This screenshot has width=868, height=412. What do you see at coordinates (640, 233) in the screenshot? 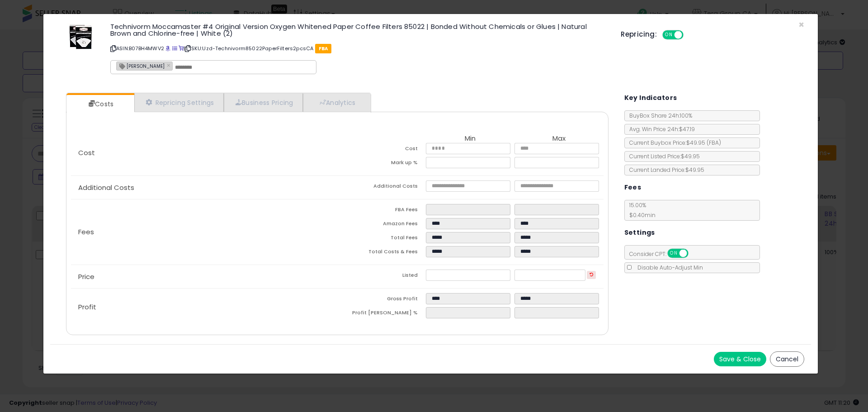
I see `h5: Settings` at bounding box center [640, 233].